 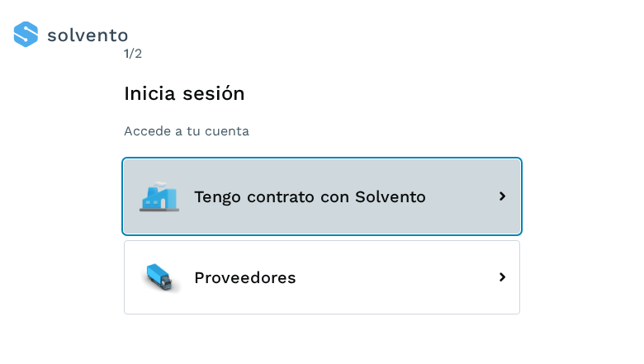 I want to click on h1: Inicia sesión, so click(x=322, y=94).